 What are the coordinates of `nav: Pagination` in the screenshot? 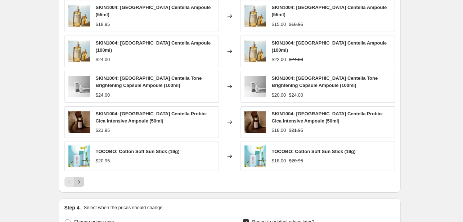 It's located at (74, 182).